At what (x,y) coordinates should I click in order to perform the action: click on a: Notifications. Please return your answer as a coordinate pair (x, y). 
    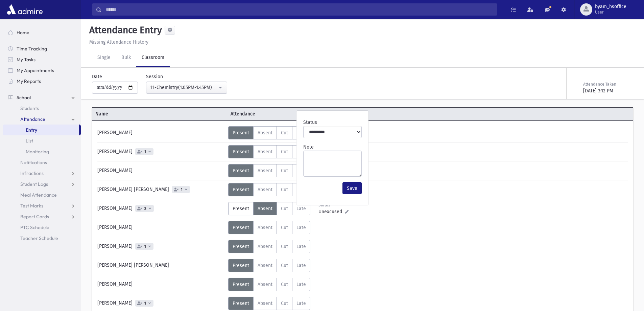
    Looking at the image, I should click on (42, 162).